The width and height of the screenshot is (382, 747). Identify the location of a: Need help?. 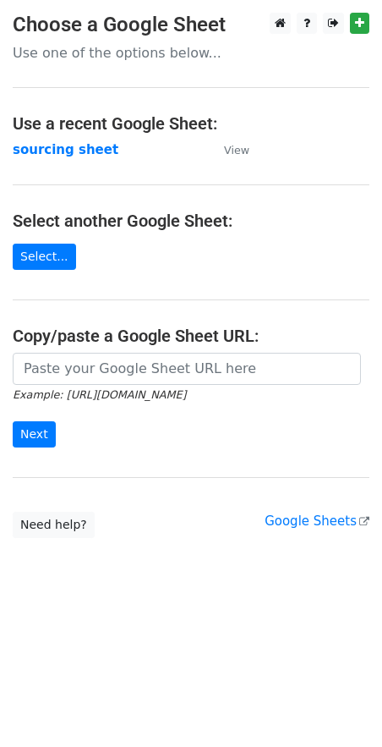
(53, 524).